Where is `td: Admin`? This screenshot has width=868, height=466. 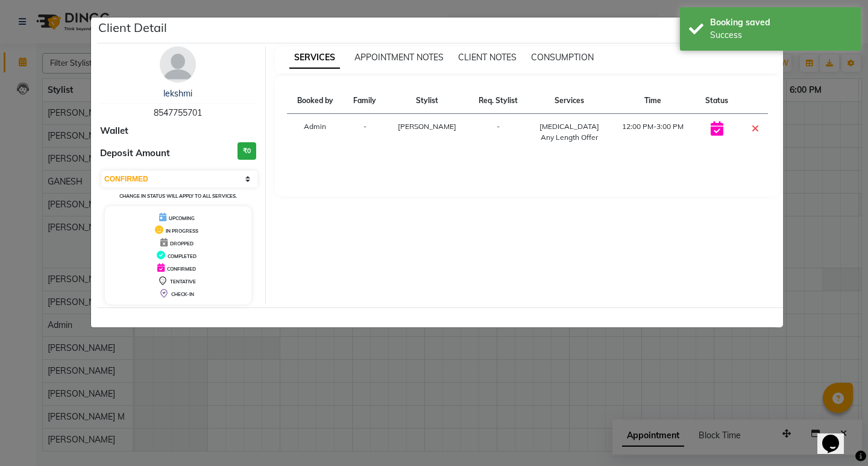
td: Admin is located at coordinates (315, 132).